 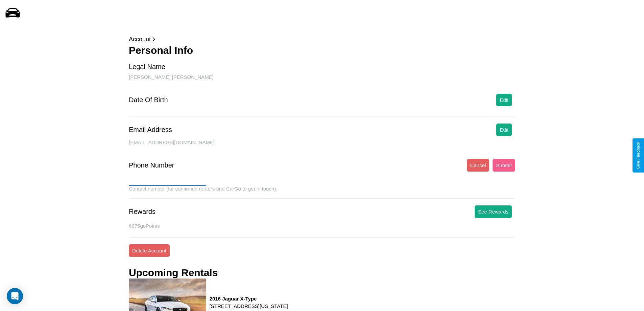 I want to click on h3: 2016 Jaguar X-Type, so click(x=248, y=299).